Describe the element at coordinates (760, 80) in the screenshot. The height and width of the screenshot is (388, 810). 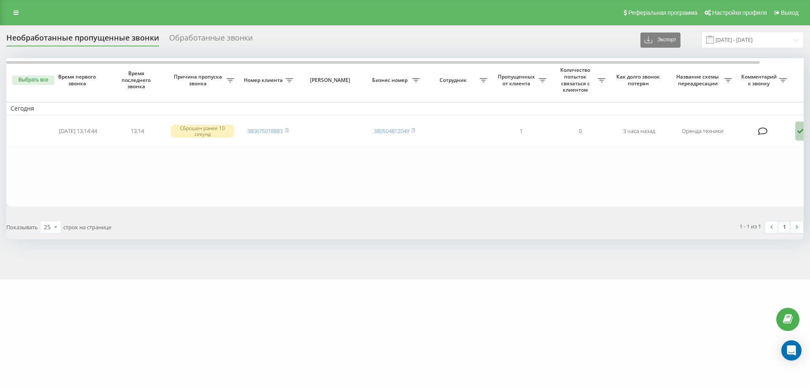
I see `span: Комментарий к звонку` at that location.